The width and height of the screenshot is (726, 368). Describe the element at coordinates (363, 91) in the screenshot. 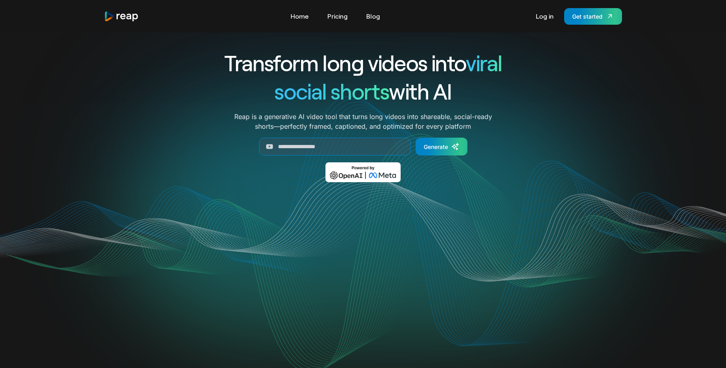

I see `h1: with AI` at that location.